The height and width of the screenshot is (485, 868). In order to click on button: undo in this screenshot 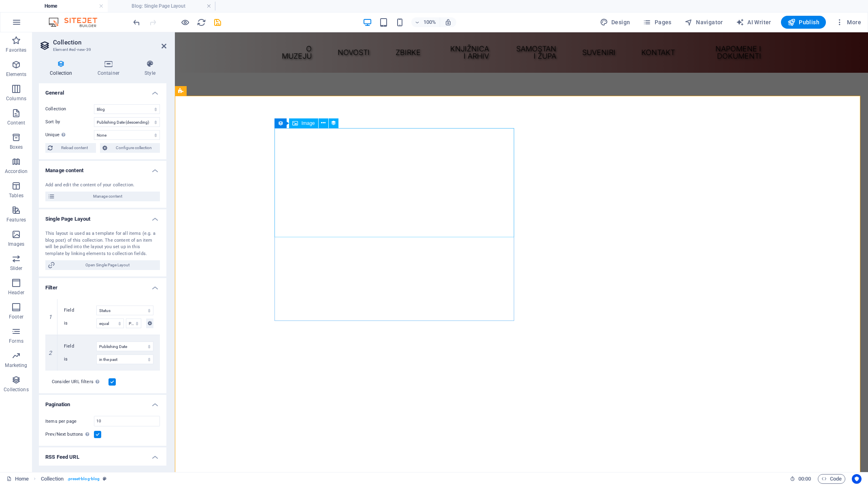, I will do `click(137, 22)`.